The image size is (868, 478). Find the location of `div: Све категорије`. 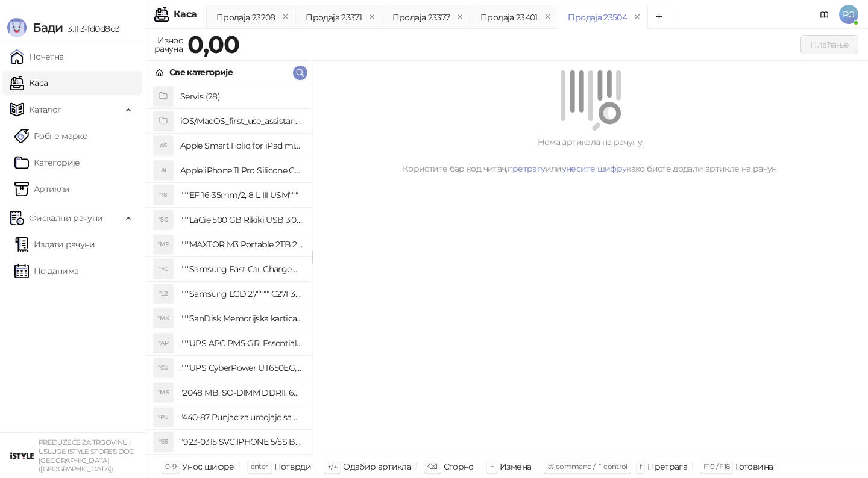

div: Све категорије is located at coordinates (201, 72).